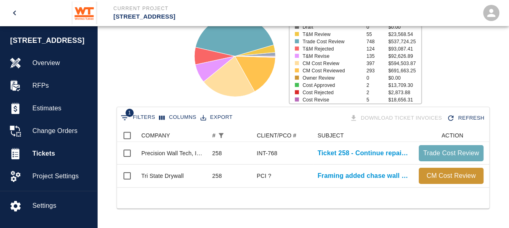 This screenshot has width=509, height=228. Describe the element at coordinates (466, 118) in the screenshot. I see `div: Refresh the list` at that location.